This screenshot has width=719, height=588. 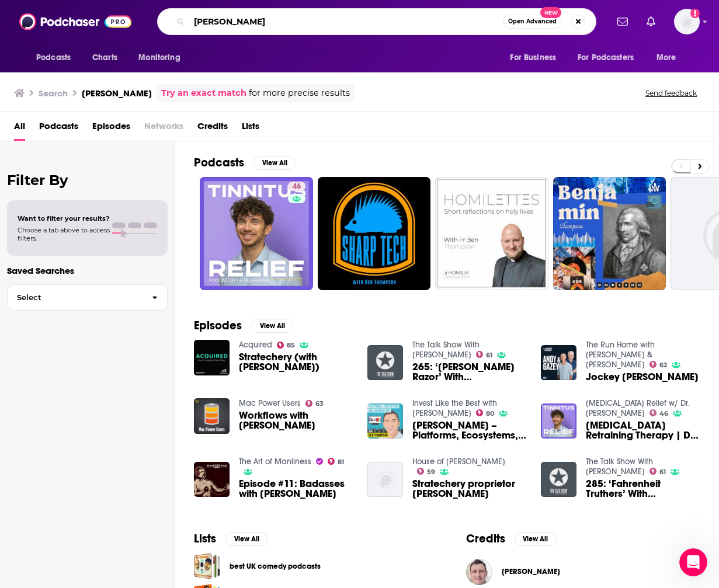 I want to click on img: Tinnitus Retraining Therapy | Dr. Ben Thompson | Pure Tinnitus, so click(x=558, y=421).